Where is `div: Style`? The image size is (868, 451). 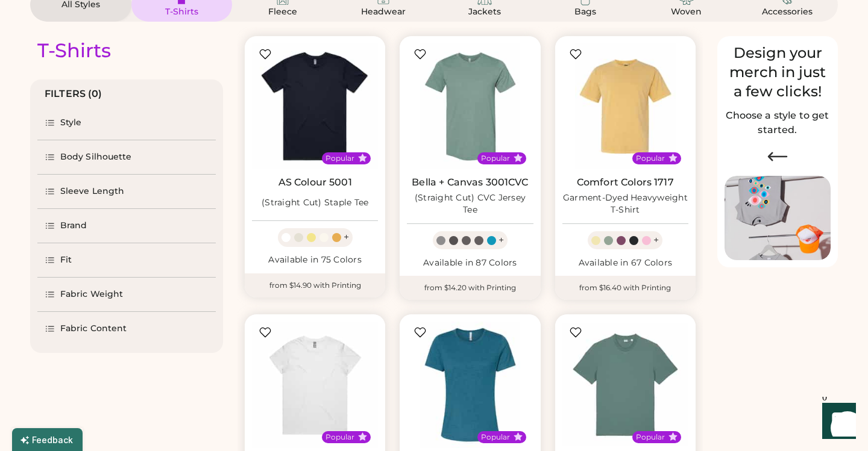
div: Style is located at coordinates (71, 123).